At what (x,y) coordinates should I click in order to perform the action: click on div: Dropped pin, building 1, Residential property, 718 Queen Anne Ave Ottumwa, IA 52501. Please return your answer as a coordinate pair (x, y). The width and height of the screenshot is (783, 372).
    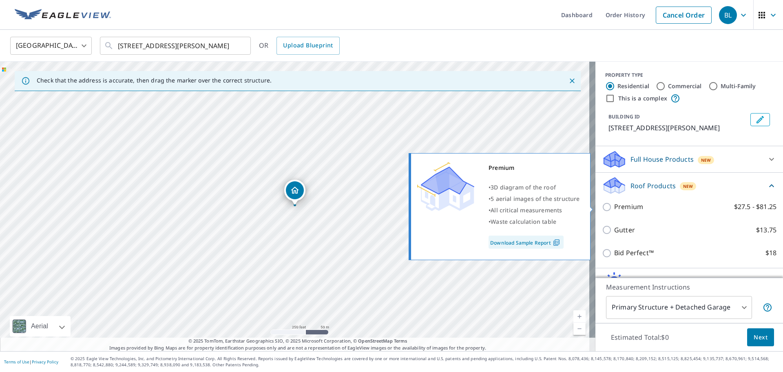
    Looking at the image, I should click on (295, 192).